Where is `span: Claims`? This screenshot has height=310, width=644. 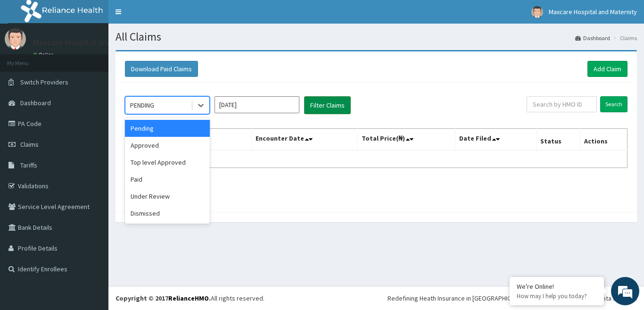 span: Claims is located at coordinates (29, 144).